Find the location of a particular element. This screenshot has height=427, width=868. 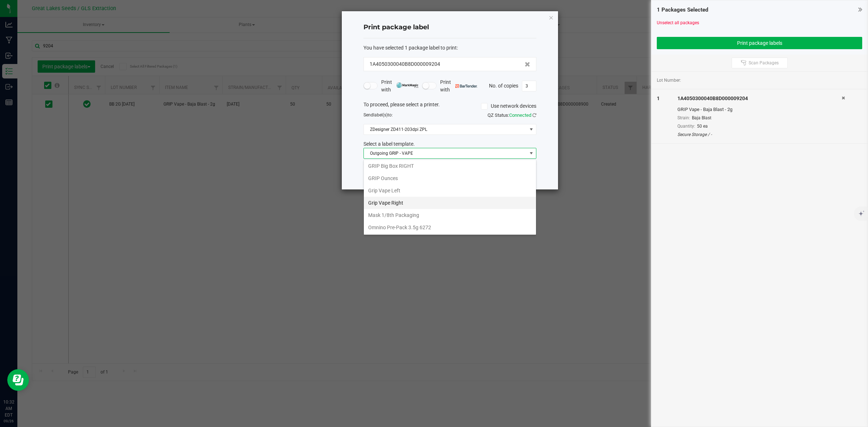

span: No. of copies is located at coordinates (503, 85).